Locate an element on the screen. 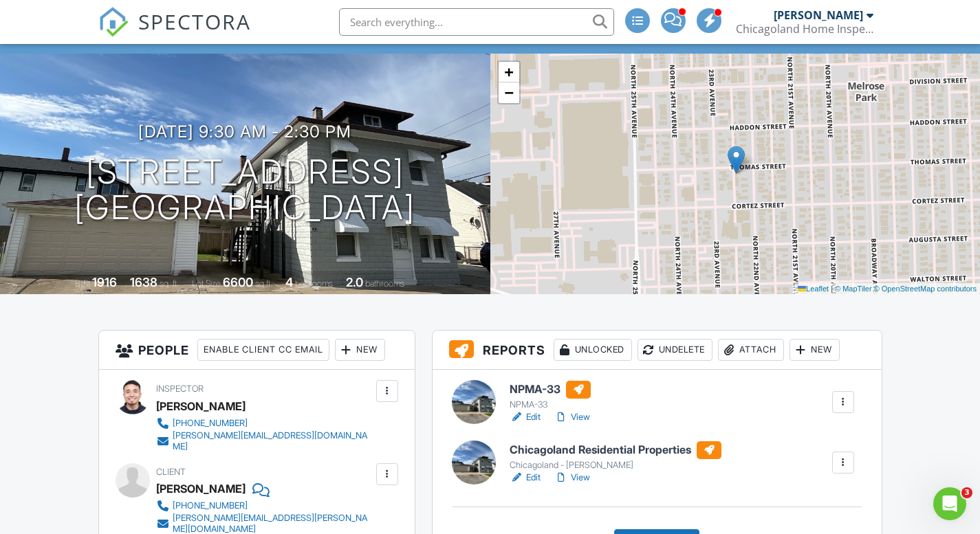 The width and height of the screenshot is (980, 534). a: Zoom in is located at coordinates (509, 72).